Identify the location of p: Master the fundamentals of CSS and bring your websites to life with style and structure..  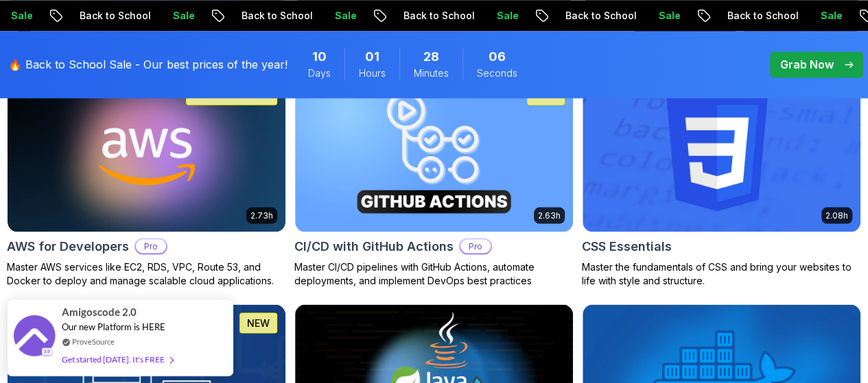
(721, 274).